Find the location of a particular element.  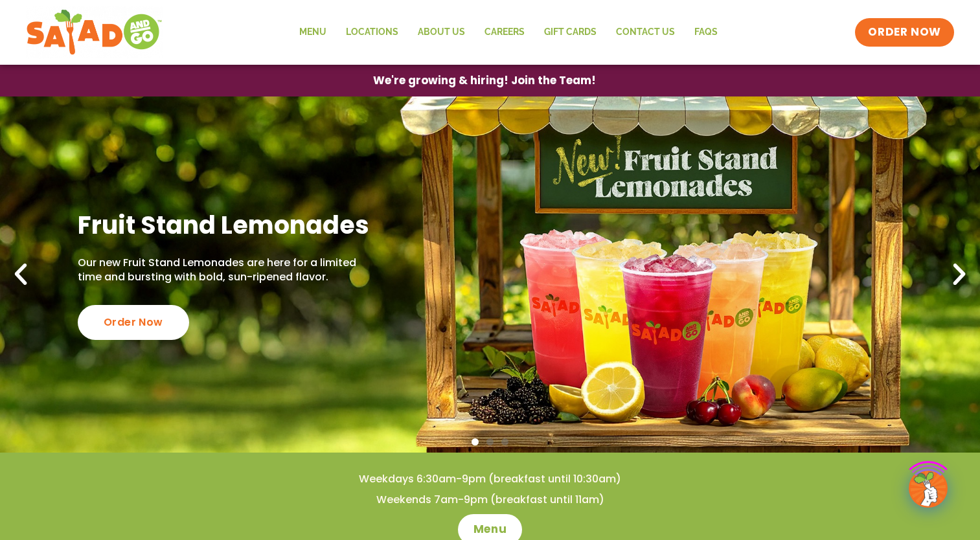

a: GIFT CARDS is located at coordinates (570, 32).